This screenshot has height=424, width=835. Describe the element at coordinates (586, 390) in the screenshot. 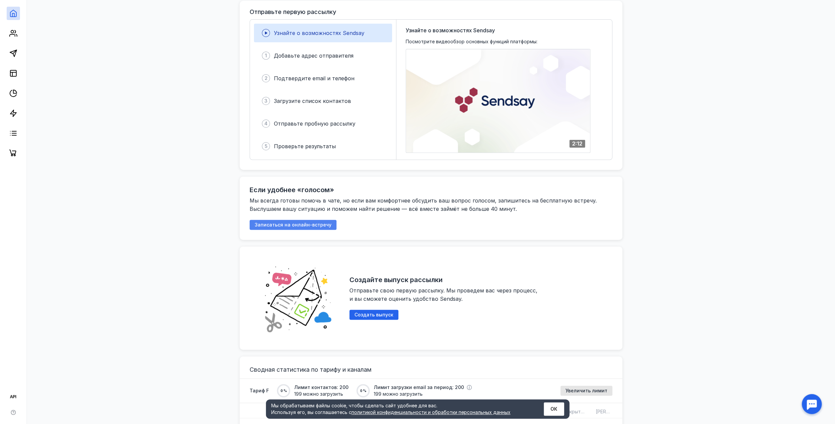

I see `button: Увеличить лимит` at that location.